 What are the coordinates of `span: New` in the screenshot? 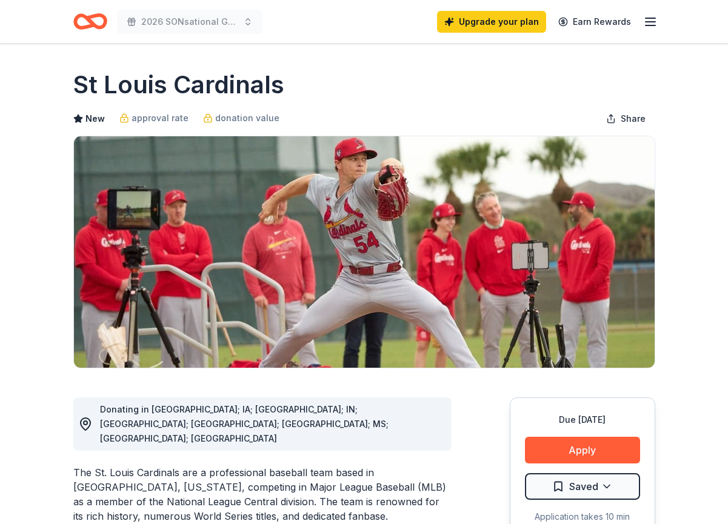 It's located at (95, 119).